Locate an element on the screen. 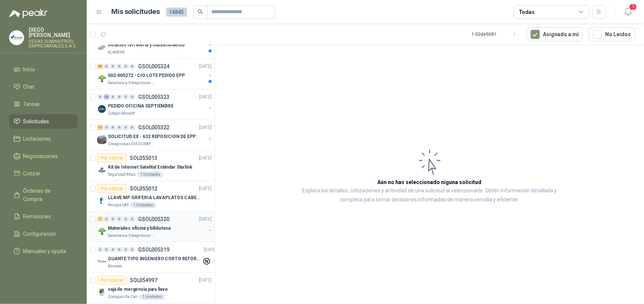 Image resolution: width=644 pixels, height=304 pixels. span: Manuales y ayuda is located at coordinates (45, 251).